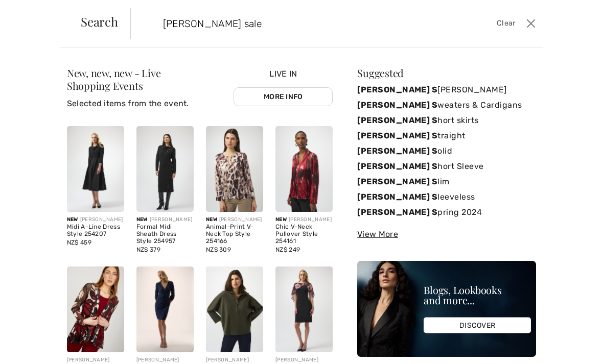 The image size is (603, 364). Describe the element at coordinates (165, 234) in the screenshot. I see `div: Formal Midi Sheath Dress Style 254957` at that location.